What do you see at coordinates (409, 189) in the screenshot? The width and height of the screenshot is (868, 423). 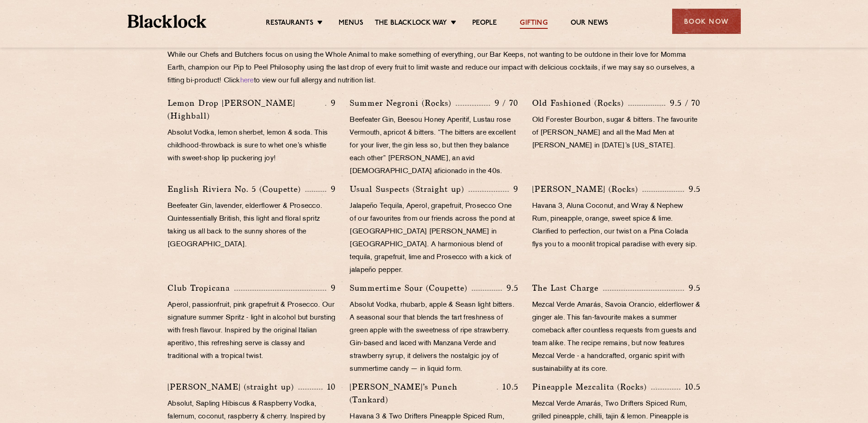 I see `p: Usual Suspects (Straight up)` at bounding box center [409, 189].